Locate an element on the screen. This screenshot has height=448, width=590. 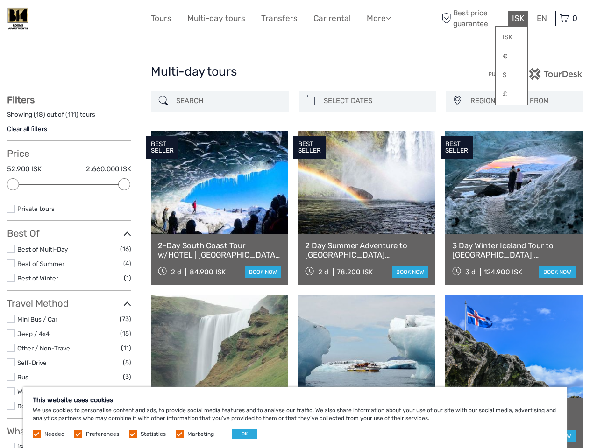
h3: What do you want to see? is located at coordinates (69, 431).